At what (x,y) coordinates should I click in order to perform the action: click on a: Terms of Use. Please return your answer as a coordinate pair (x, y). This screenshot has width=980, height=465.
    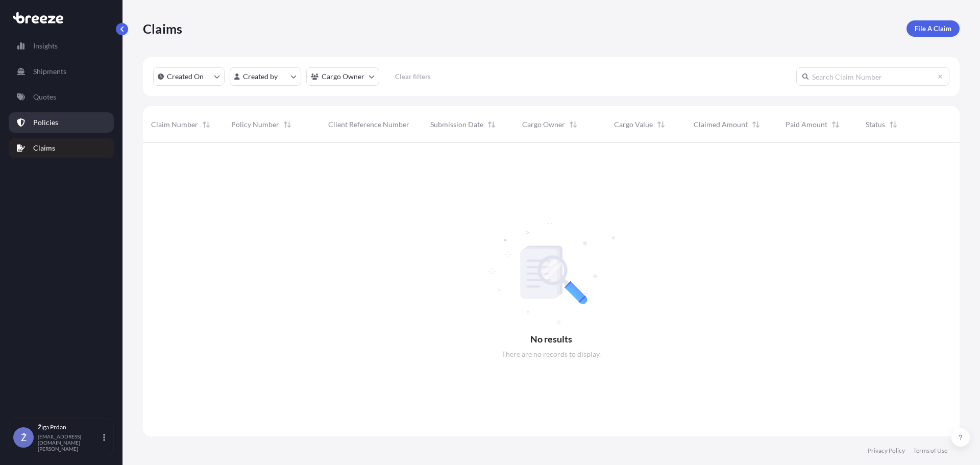
    Looking at the image, I should click on (930, 451).